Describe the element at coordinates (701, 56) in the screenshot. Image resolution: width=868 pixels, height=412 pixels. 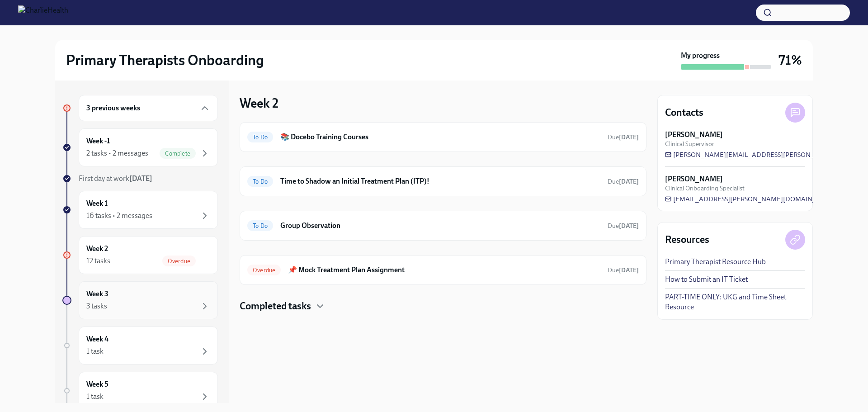
I see `strong: My progress` at that location.